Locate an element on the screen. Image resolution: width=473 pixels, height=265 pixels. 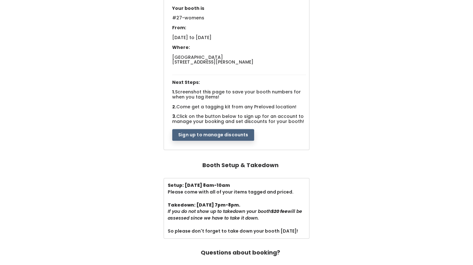
span: Click on the button below to sign up for an account to manage your booking and set discounts for ... is located at coordinates (238, 118).